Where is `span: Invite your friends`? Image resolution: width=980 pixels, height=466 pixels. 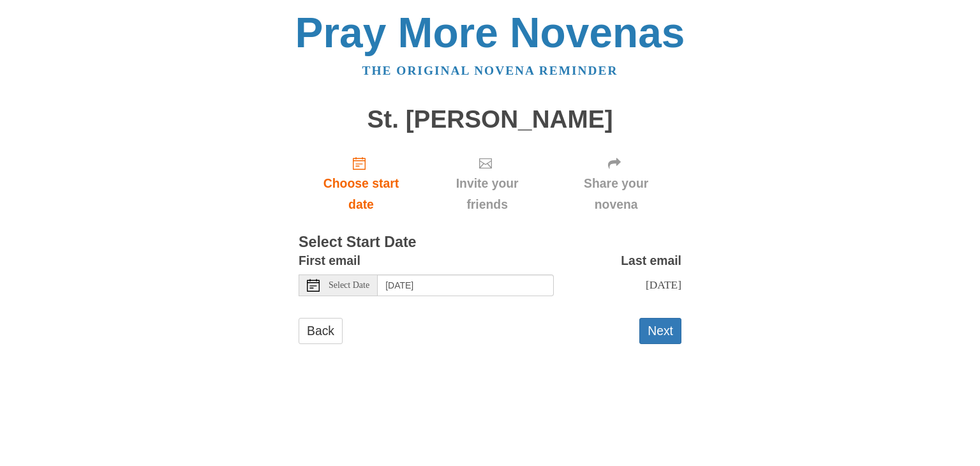
span: Invite your friends is located at coordinates (487, 195).